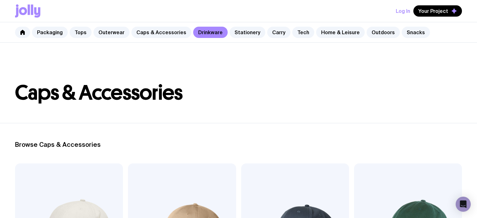 This screenshot has width=477, height=218. I want to click on a: Outerwear, so click(111, 32).